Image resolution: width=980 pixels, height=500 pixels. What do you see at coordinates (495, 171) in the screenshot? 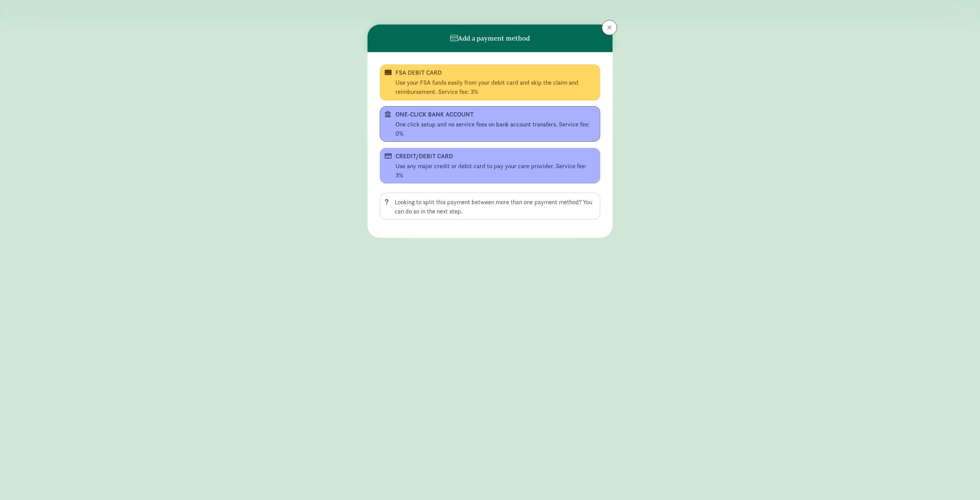
I see `div: Use any major credit or debit card to pay your care provider. Service fee: 3%` at bounding box center [495, 171].